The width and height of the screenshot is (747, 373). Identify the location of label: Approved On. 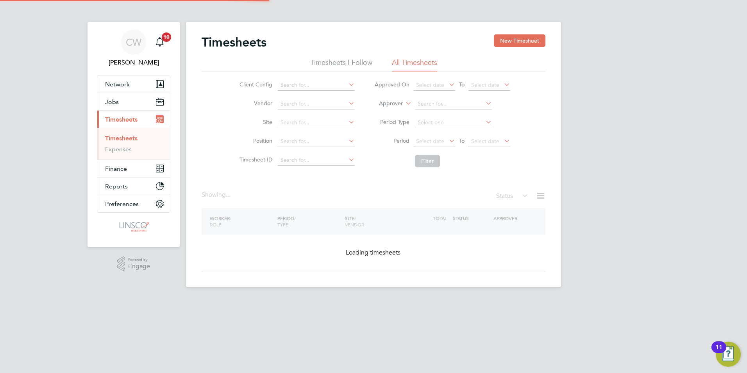
(392, 84).